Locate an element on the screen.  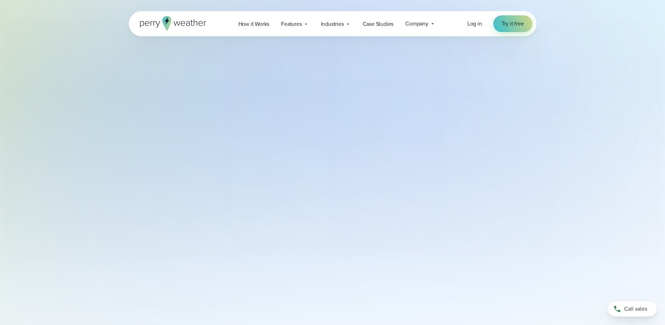
a: Try it free is located at coordinates (513, 24).